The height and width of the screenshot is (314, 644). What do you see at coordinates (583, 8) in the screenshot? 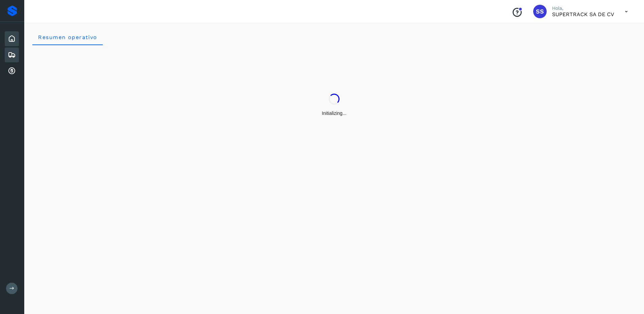
I see `p: Hola,` at bounding box center [583, 8].